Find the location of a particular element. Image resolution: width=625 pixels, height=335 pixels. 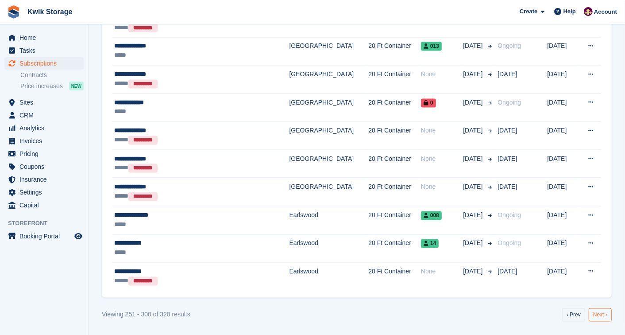

span: Account is located at coordinates (606, 12).